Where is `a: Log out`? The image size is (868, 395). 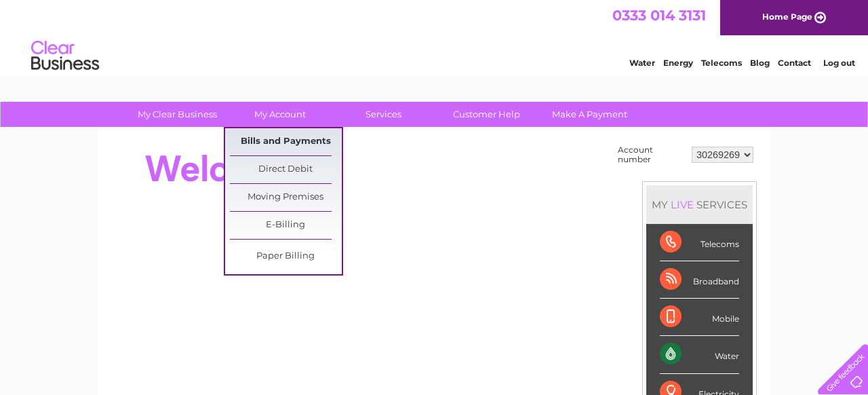
a: Log out is located at coordinates (839, 63).